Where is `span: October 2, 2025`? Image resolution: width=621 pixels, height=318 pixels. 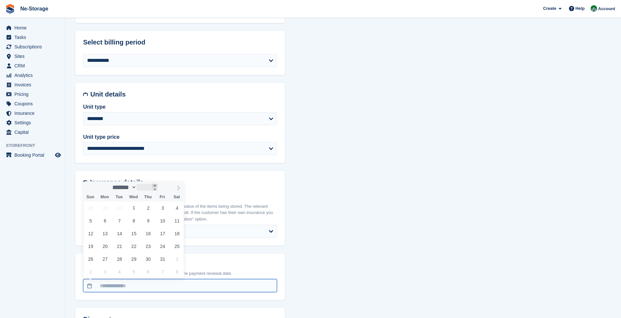
span: October 2, 2025 is located at coordinates (148, 208).